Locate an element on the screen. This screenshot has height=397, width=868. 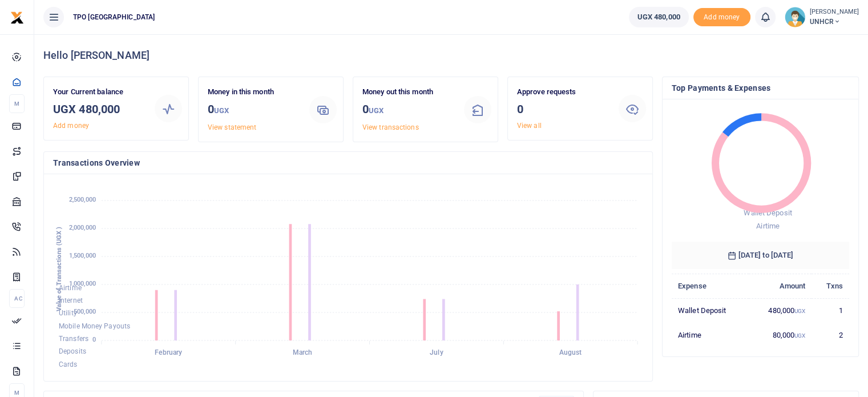
tspan: March is located at coordinates (302, 353).